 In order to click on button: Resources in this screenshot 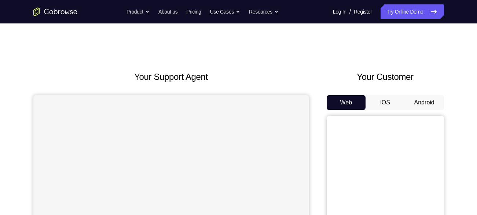, I will do `click(263, 12)`.